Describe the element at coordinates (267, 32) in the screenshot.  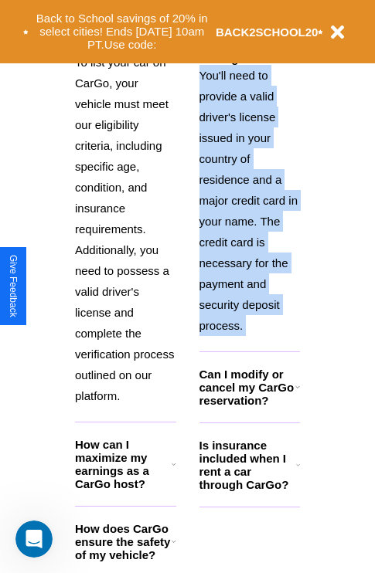
I see `b: BACK2SCHOOL20` at that location.